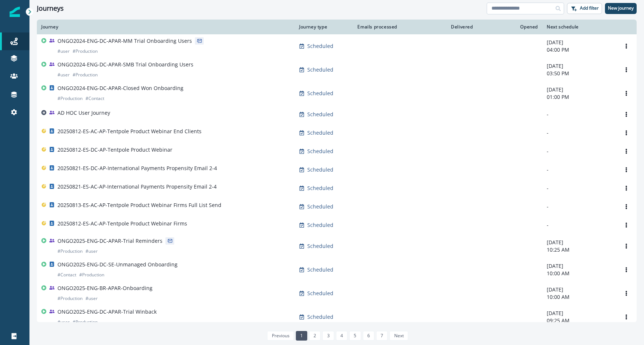 This screenshot has width=644, height=345. I want to click on p: 20250813-ES-AC-AP-Tentpole Product Webinar Firms Full List Send, so click(139, 205).